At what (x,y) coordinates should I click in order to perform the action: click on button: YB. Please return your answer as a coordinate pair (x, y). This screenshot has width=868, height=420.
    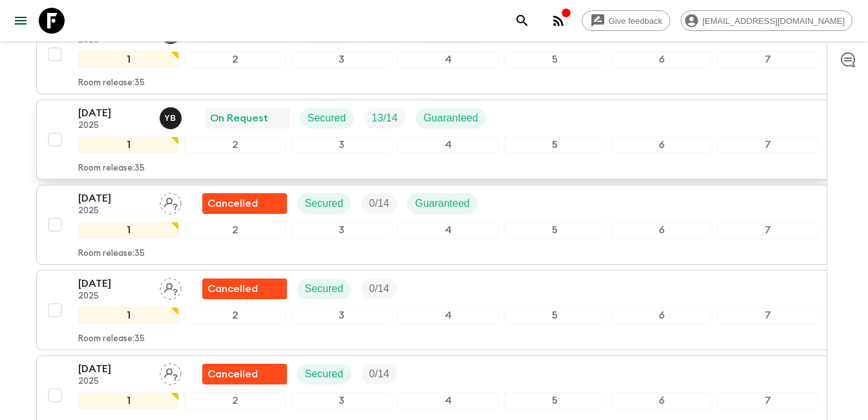
    Looking at the image, I should click on (172, 118).